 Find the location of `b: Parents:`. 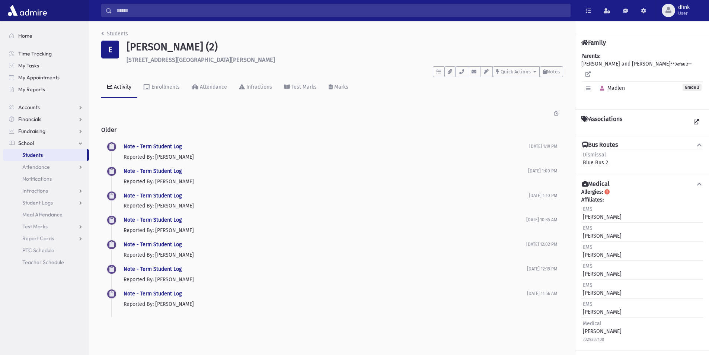

b: Parents: is located at coordinates (591, 56).